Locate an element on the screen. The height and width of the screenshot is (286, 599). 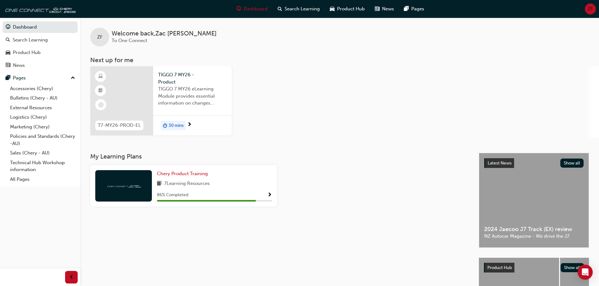
span: learningRecordVerb_NONE-icon is located at coordinates (101, 105).